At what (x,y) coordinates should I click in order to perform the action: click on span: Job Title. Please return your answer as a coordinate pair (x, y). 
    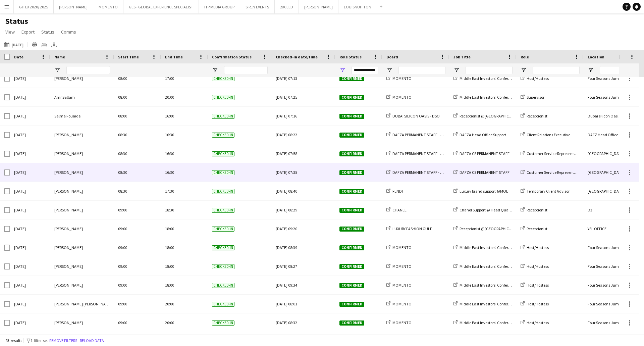
    Looking at the image, I should click on (462, 57).